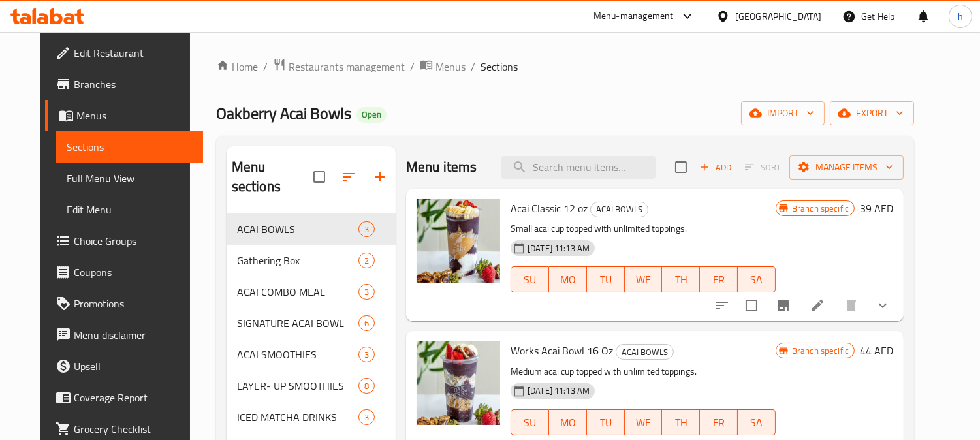  Describe the element at coordinates (283, 113) in the screenshot. I see `span: Oakberry Acai Bowls` at that location.